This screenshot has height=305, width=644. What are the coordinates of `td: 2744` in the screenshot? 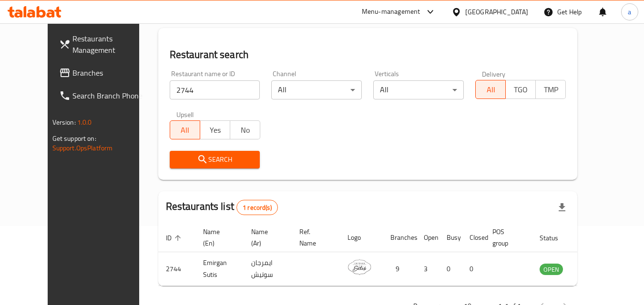 It's located at (177, 269).